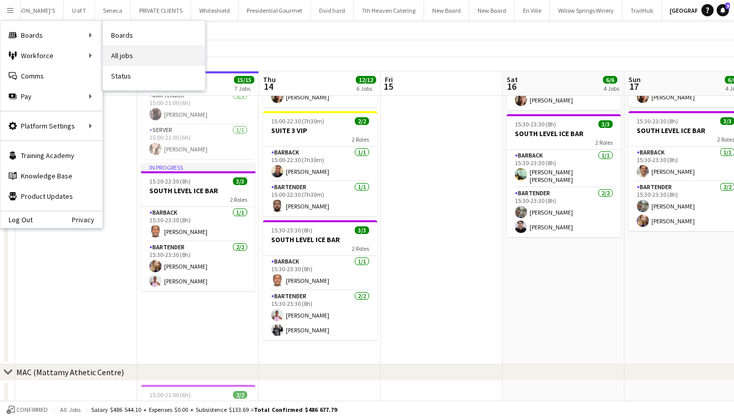 The image size is (734, 418). Describe the element at coordinates (389, 10) in the screenshot. I see `button: 7th Heaven Catering` at that location.